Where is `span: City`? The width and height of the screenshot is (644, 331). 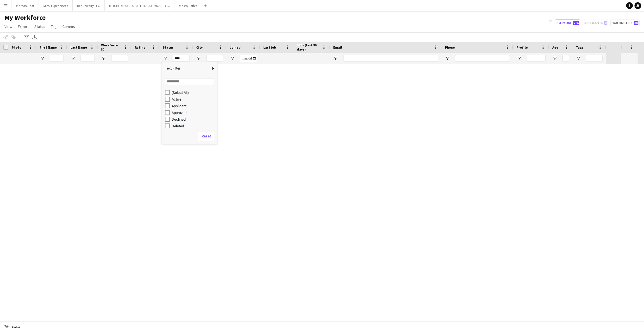
span: City is located at coordinates (199, 47).